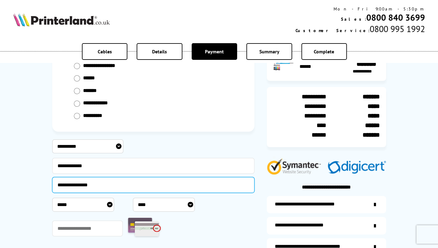  I want to click on span: Cables, so click(105, 52).